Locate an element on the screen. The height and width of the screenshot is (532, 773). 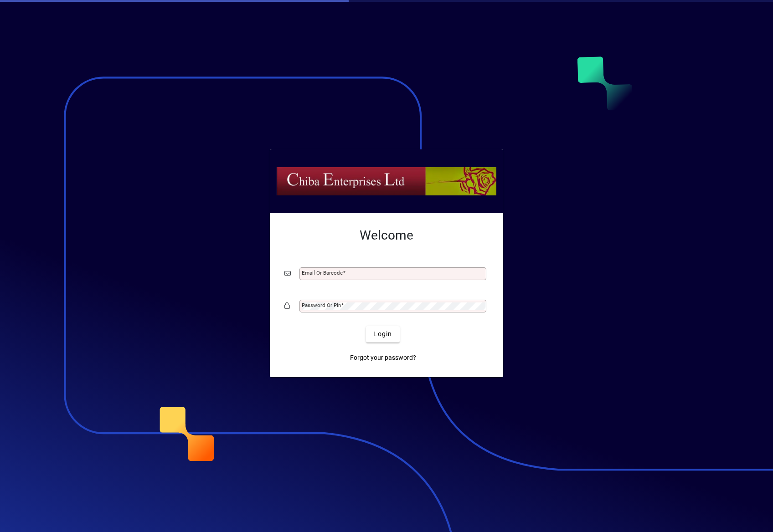
button: Login is located at coordinates (382, 334).